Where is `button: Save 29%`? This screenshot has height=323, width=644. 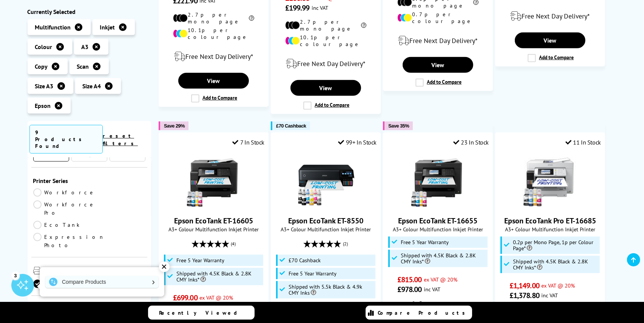
button: Save 29% is located at coordinates (173, 126).